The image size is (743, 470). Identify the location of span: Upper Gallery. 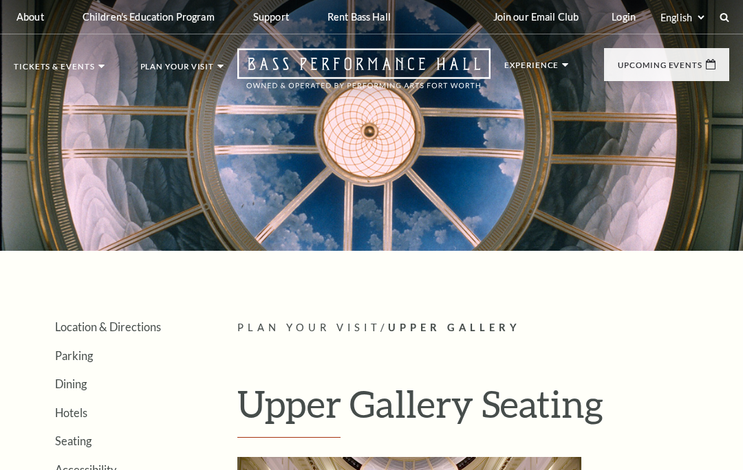
(454, 327).